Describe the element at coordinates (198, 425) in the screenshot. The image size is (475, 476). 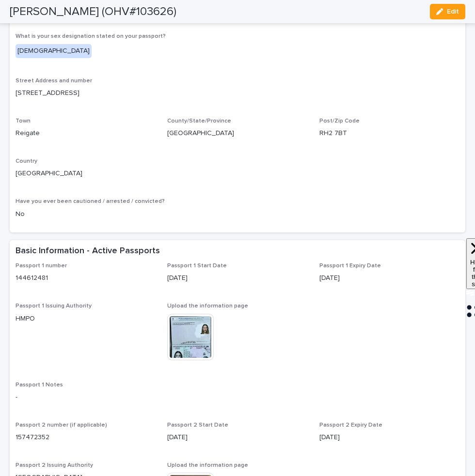
I see `span: Passport 2 Start Date` at that location.